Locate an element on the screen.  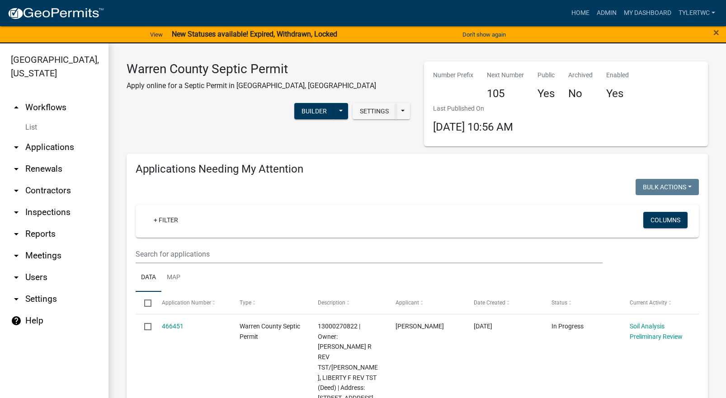
p: Number Prefix is located at coordinates (453, 75).